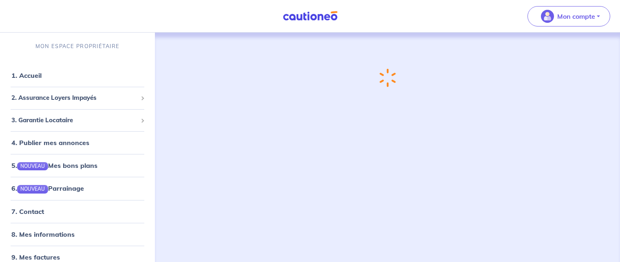  What do you see at coordinates (48, 188) in the screenshot?
I see `a: 6.NOUVEAUParrainage` at bounding box center [48, 188].